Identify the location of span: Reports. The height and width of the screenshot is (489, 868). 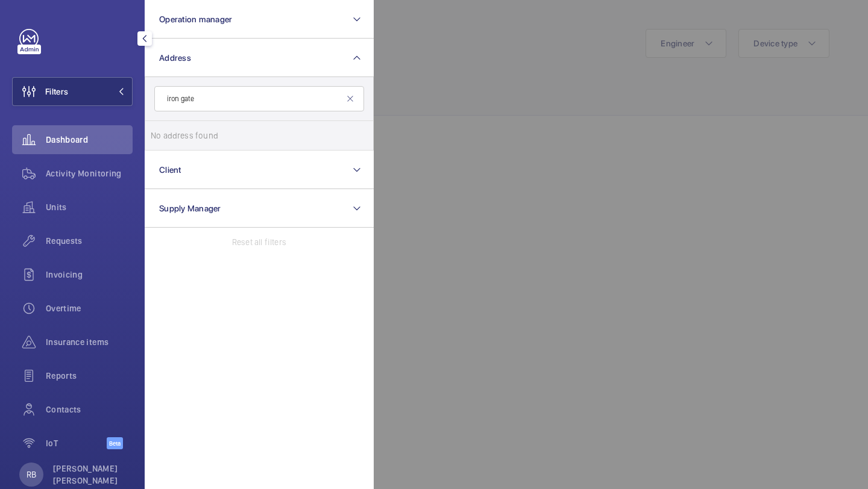
(89, 376).